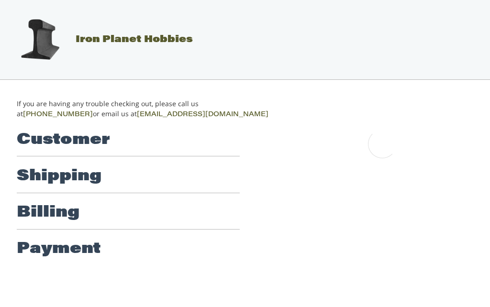 Image resolution: width=490 pixels, height=307 pixels. I want to click on h2: Billing, so click(48, 213).